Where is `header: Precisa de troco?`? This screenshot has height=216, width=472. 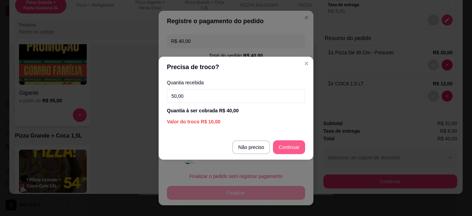
header: Precisa de troco? is located at coordinates (236, 67).